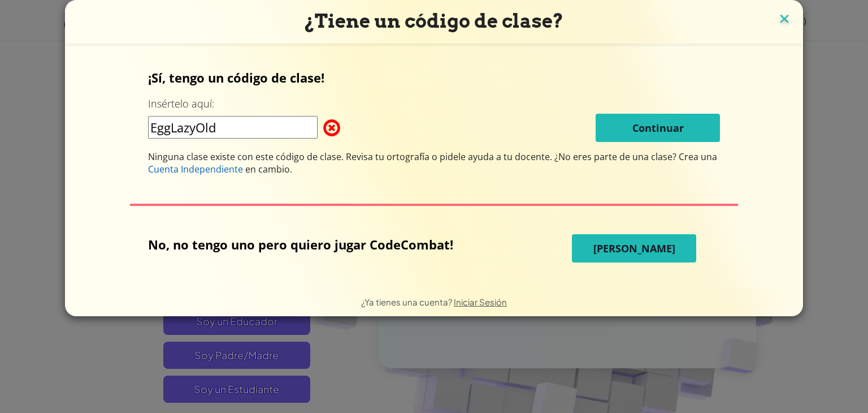  Describe the element at coordinates (658, 127) in the screenshot. I see `span: Continuar` at that location.